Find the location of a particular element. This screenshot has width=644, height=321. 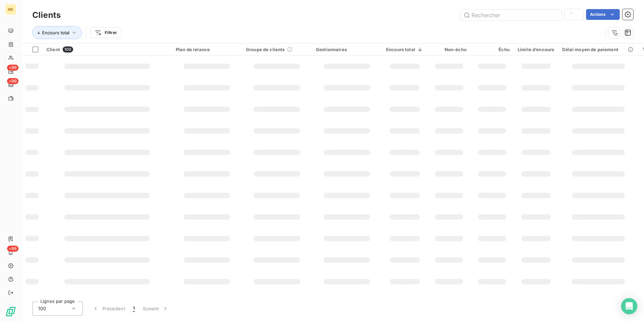

button: Encours total is located at coordinates (57, 33).